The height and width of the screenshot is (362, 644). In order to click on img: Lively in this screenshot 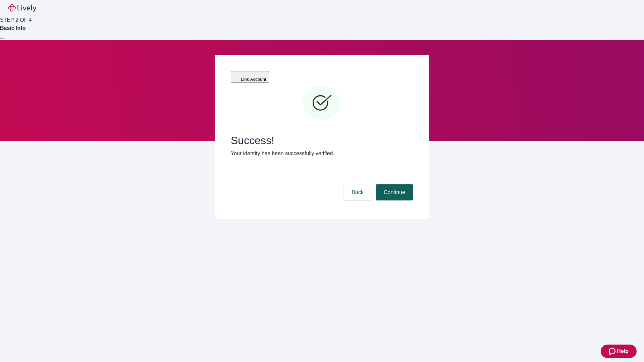, I will do `click(22, 8)`.